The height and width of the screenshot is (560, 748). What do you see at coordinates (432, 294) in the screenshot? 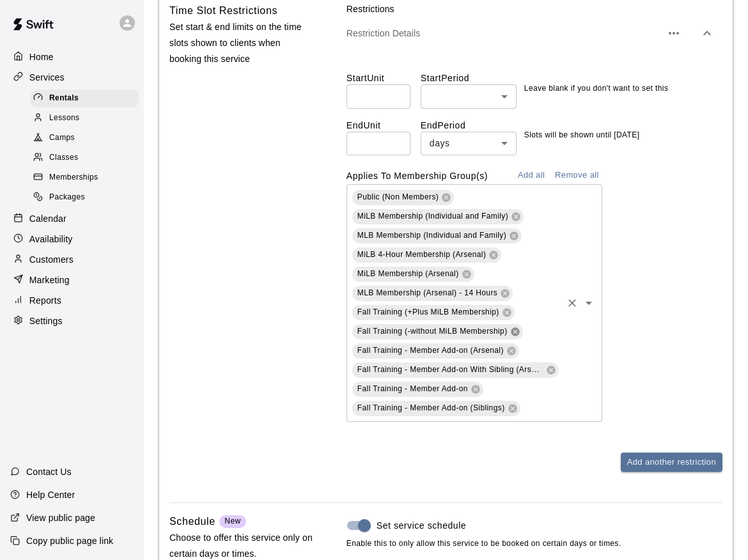
I see `div: MLB Membership (Arsenal) - 14 Hours` at bounding box center [432, 294].